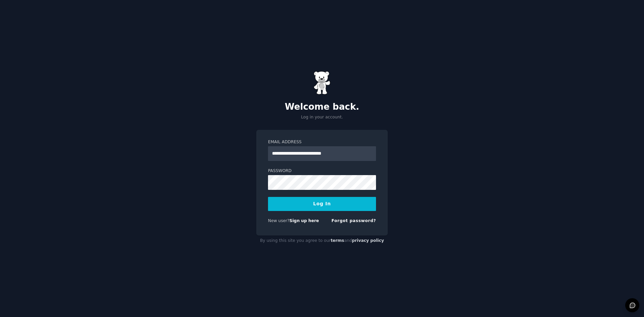  I want to click on a: Forgot password?, so click(353, 220).